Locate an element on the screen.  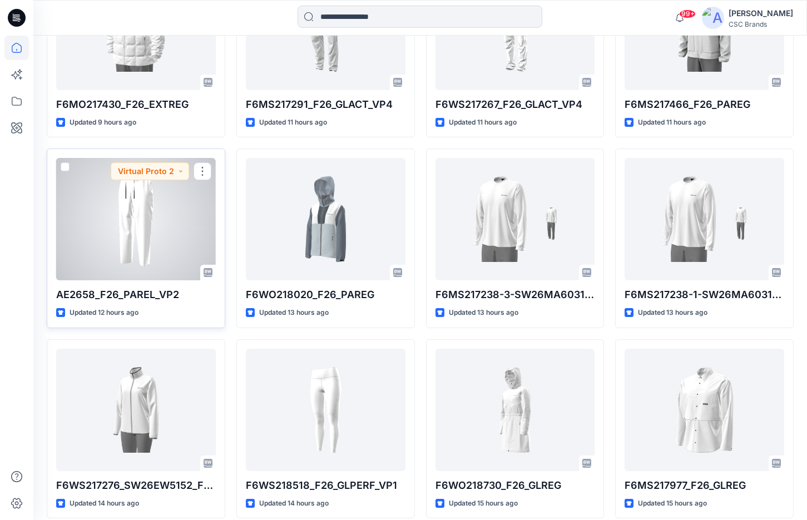
p: F6MS217977_F26_GLREG is located at coordinates (704, 485).